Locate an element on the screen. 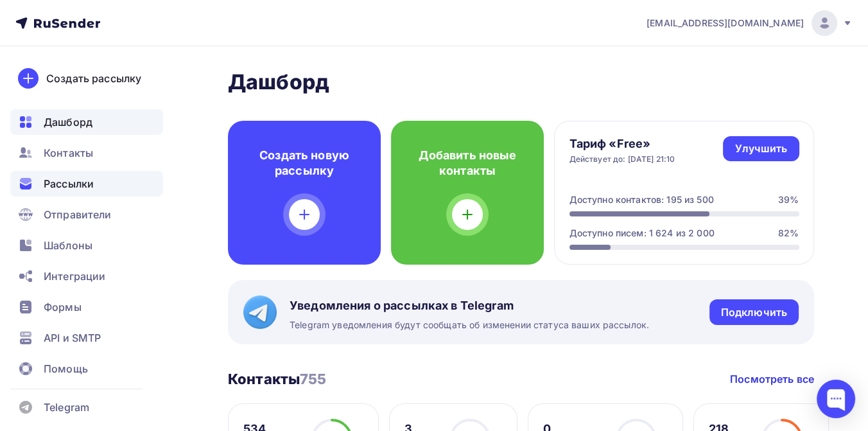 This screenshot has width=868, height=431. span: Дашборд is located at coordinates (68, 122).